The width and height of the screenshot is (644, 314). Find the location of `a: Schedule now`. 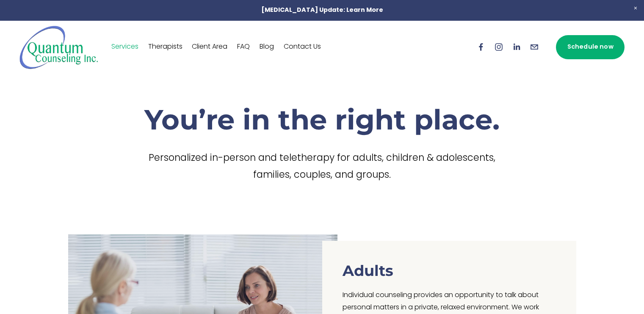

a: Schedule now is located at coordinates (590, 47).